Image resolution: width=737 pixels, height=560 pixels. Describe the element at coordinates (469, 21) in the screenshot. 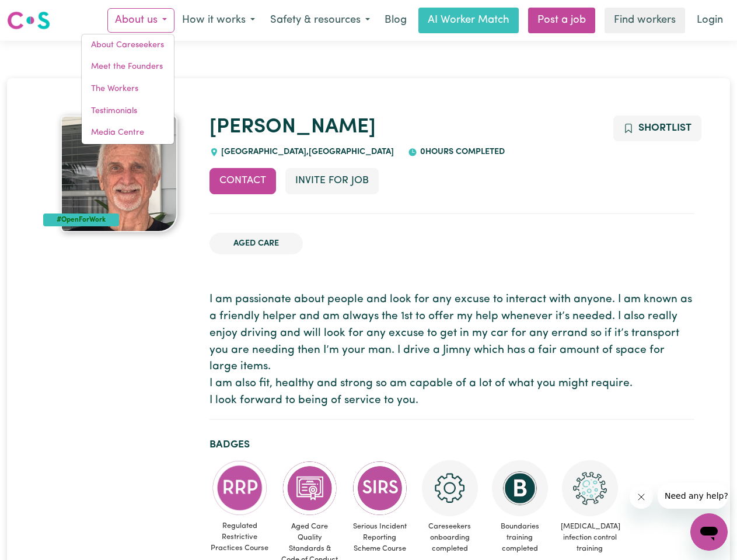

I see `a: AI Worker Match` at that location.